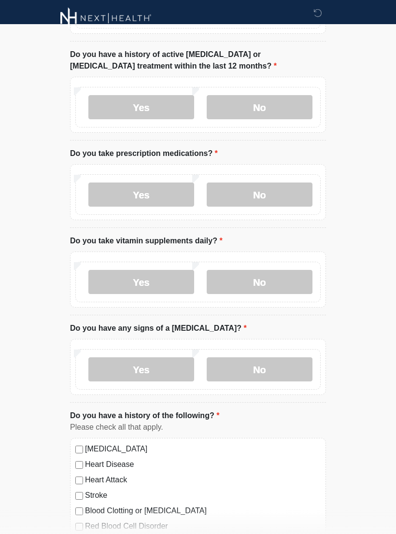  What do you see at coordinates (144, 154) in the screenshot?
I see `label: Do you take prescription medications?` at bounding box center [144, 154].